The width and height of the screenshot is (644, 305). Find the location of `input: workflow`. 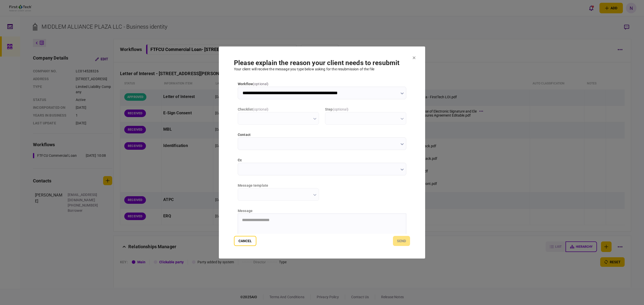

input: workflow is located at coordinates (322, 93).